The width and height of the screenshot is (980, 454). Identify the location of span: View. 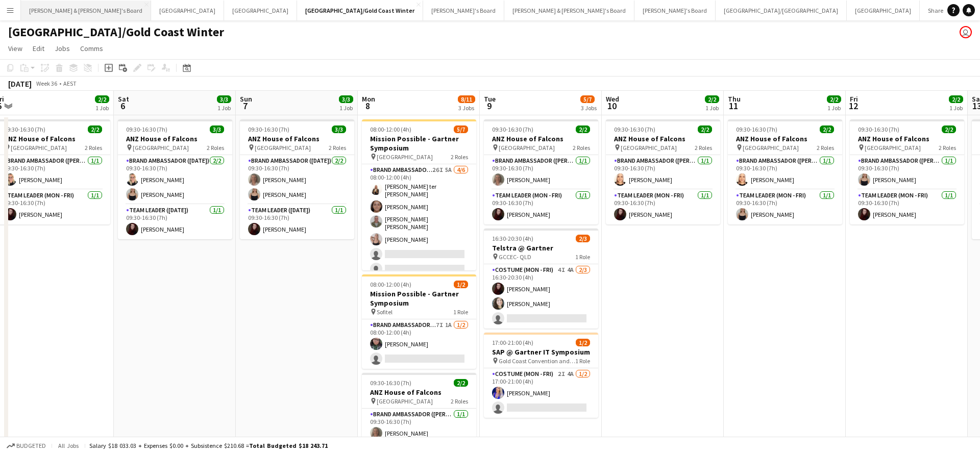
(15, 48).